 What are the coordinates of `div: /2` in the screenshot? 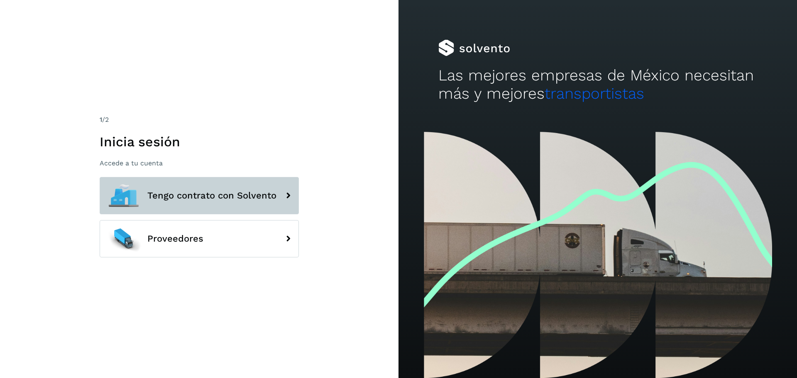 It's located at (199, 120).